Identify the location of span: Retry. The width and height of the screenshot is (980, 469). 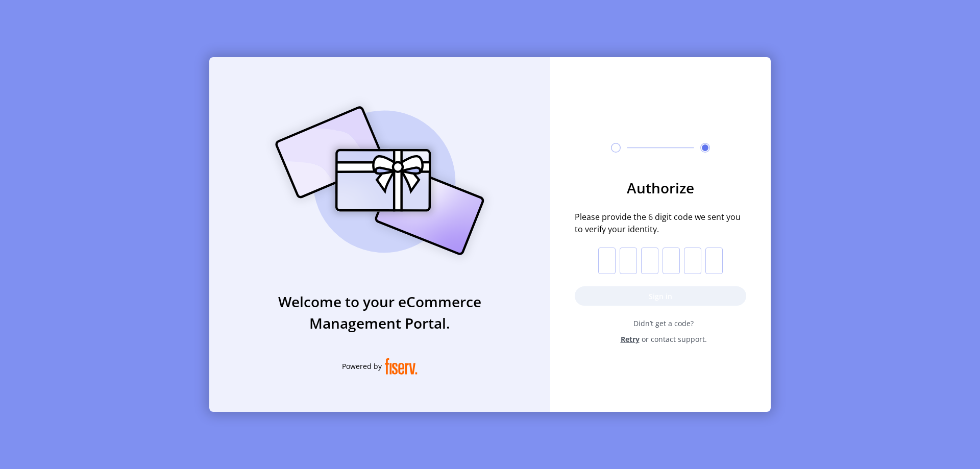
(630, 339).